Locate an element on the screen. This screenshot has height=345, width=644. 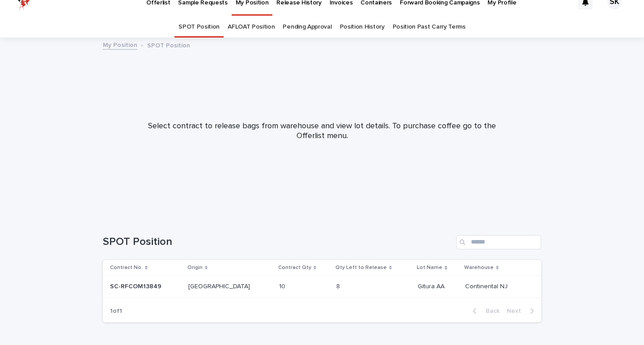
p: Origin is located at coordinates (195, 268).